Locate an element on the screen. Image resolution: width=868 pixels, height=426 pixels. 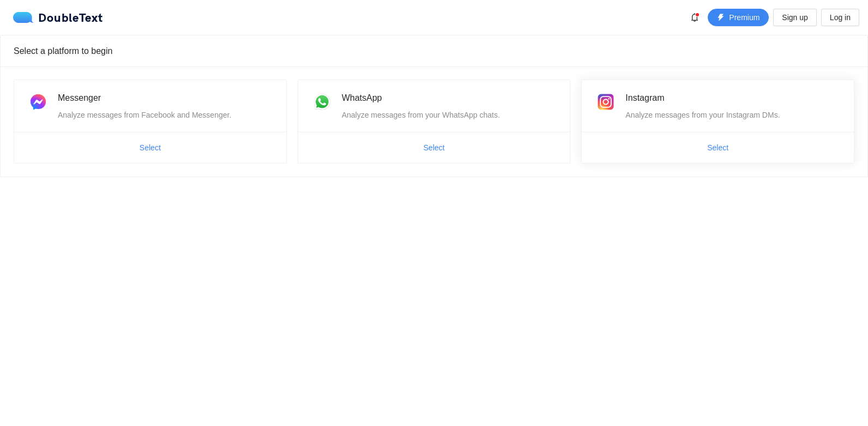
div: Analyze messages from Facebook and Messenger. is located at coordinates (165, 115).